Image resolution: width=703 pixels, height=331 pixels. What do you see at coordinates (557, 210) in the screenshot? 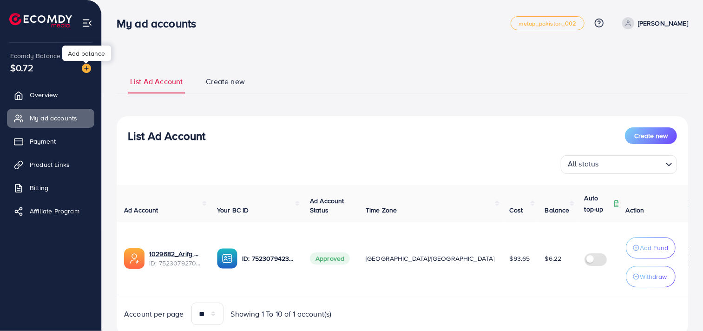
I see `span: Balance` at bounding box center [557, 210].